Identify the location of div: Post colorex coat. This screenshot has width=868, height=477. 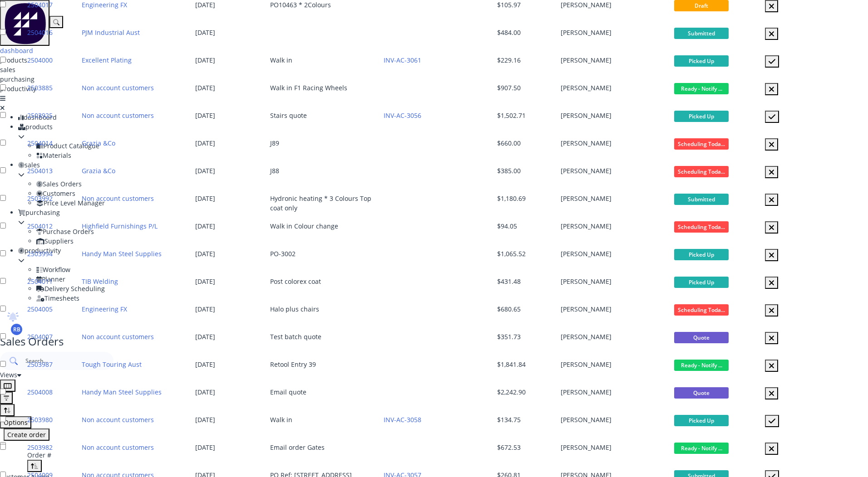
(326, 281).